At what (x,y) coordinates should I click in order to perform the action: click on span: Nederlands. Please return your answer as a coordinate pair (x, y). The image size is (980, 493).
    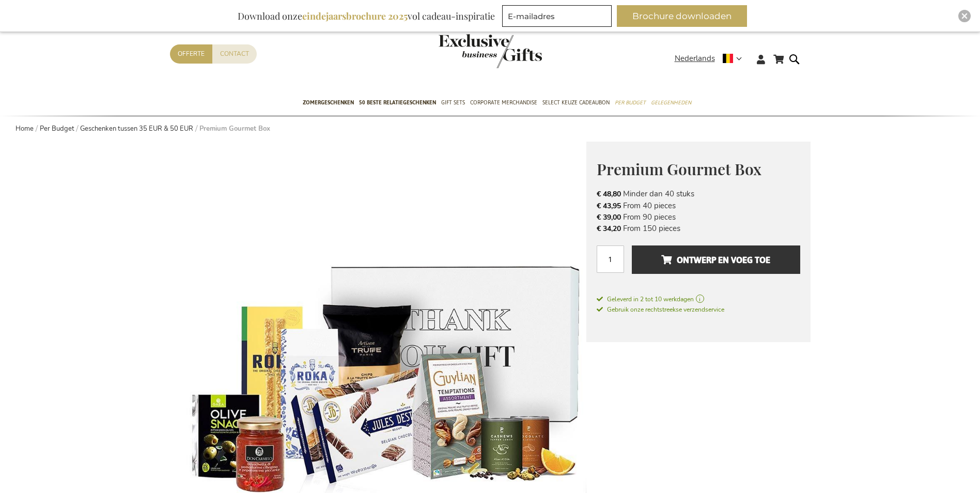
    Looking at the image, I should click on (695, 58).